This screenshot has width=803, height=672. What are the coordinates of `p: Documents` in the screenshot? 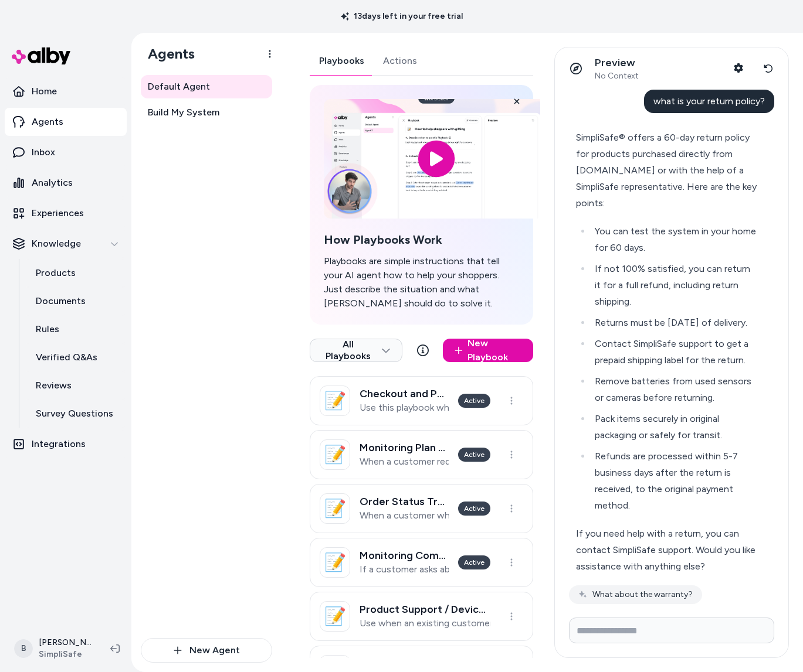 It's located at (60, 301).